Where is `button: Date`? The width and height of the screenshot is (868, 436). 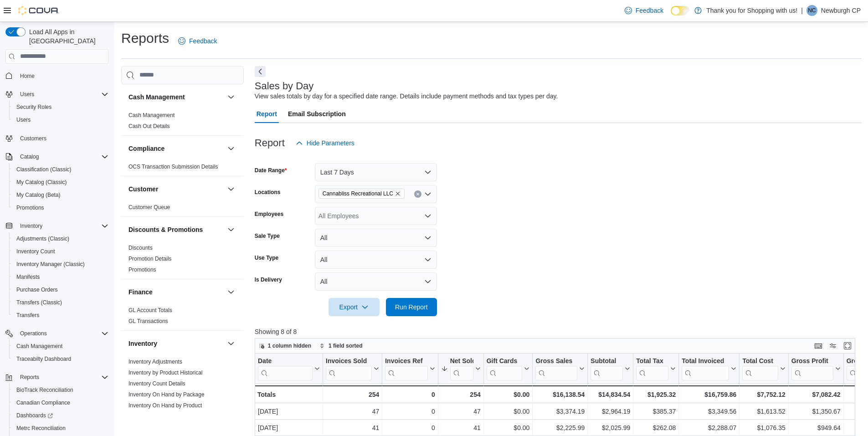
button: Date is located at coordinates (289, 368).